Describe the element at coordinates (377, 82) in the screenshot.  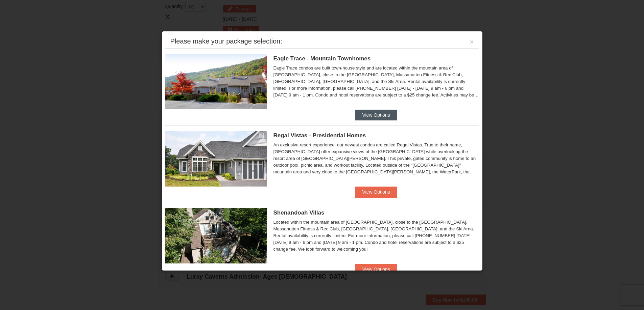
I see `div: Eagle Trace condos are built town-house style and are located within the mountain area of [GEOGRA...` at that location.